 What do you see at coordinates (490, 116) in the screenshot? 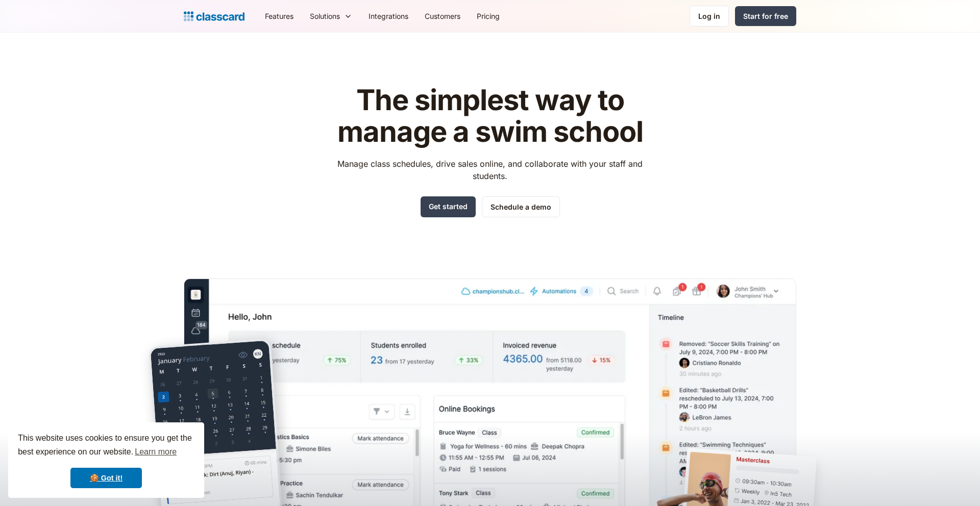
I see `h1: The simplest way to manage a swim school` at bounding box center [490, 116].